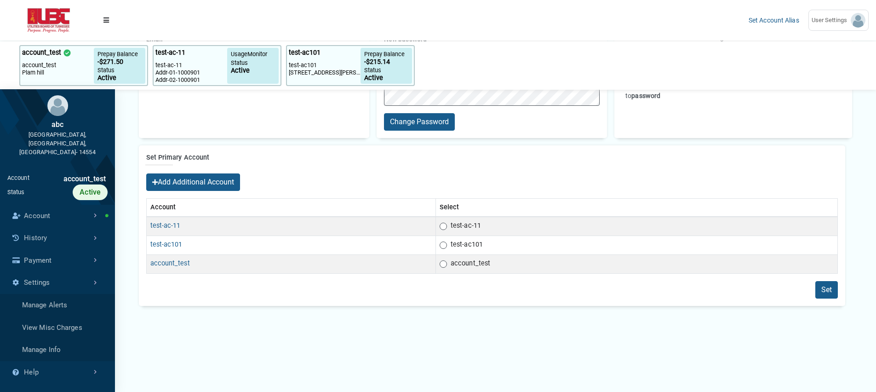 Image resolution: width=876 pixels, height=392 pixels. I want to click on p: UsageMonitor, so click(253, 54).